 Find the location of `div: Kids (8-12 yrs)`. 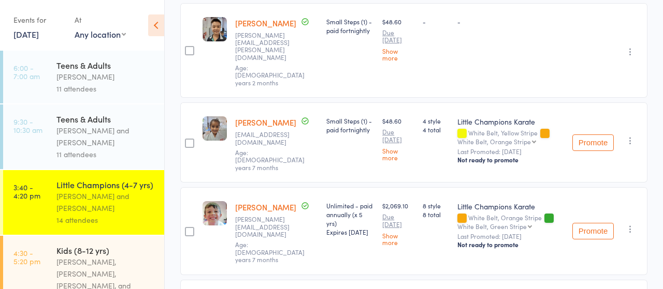

div: Kids (8-12 yrs) is located at coordinates (106, 251).